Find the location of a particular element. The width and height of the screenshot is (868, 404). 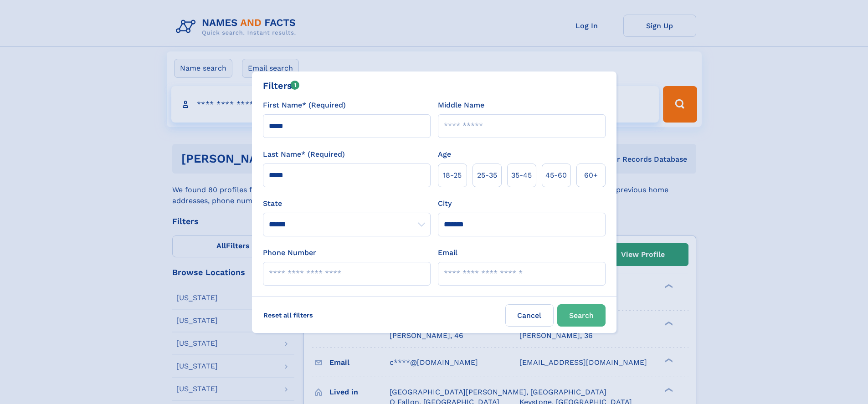

label: State is located at coordinates (347, 203).